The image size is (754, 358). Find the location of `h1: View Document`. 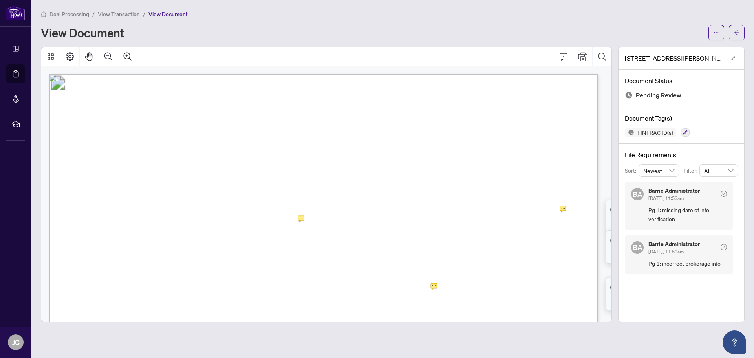

h1: View Document is located at coordinates (82, 33).